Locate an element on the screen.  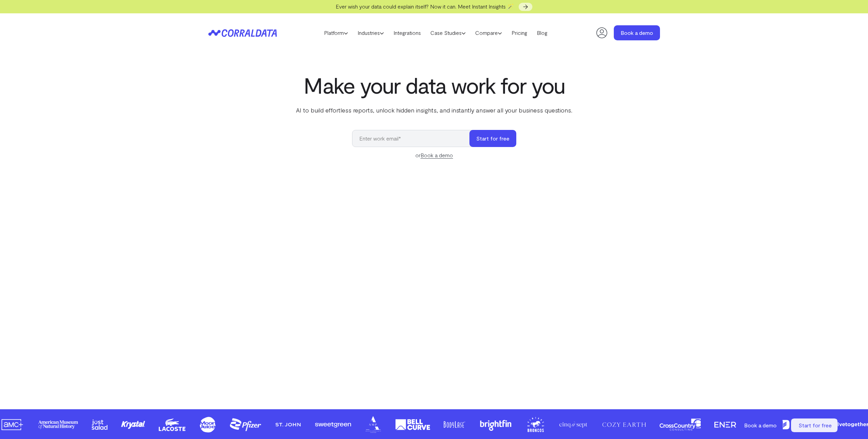
span: Ever wish your data could explain itself? Now it can. Meet Instant Insights 🪄 is located at coordinates (425, 6).